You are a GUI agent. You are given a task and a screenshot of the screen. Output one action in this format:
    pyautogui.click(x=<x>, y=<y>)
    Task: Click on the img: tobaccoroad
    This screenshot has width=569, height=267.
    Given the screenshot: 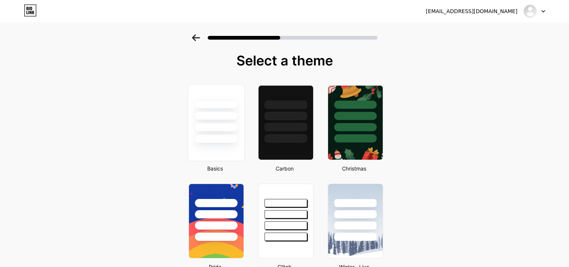 What is the action you would take?
    pyautogui.click(x=530, y=11)
    